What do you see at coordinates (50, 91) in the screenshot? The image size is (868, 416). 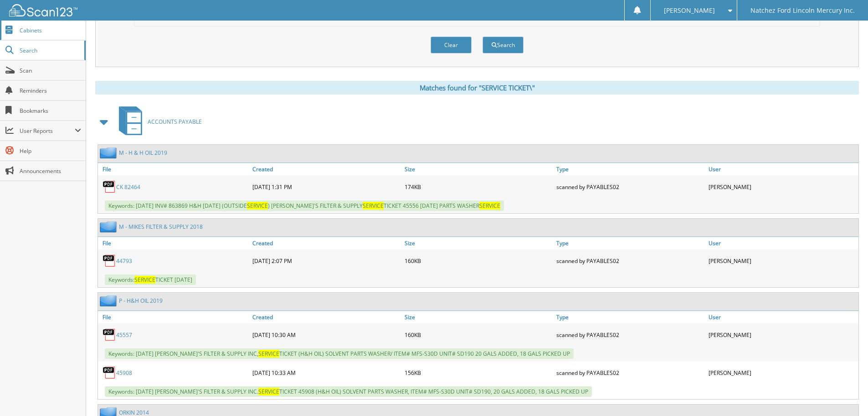 I see `span: Reminders` at bounding box center [50, 91].